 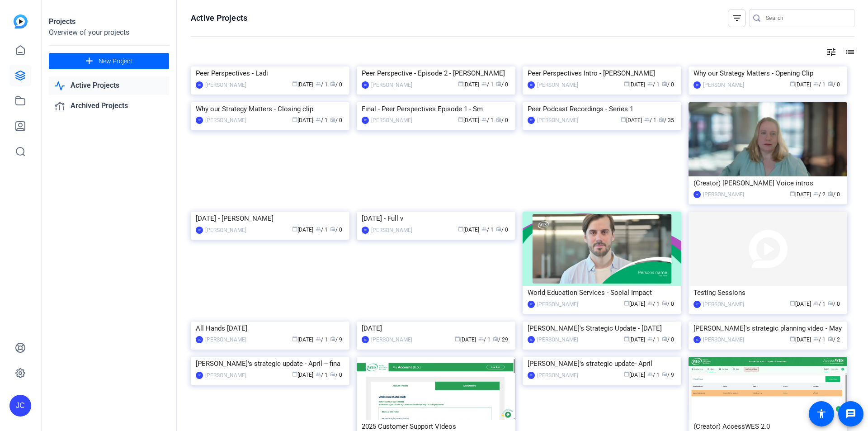 I want to click on div: KK, so click(x=697, y=194).